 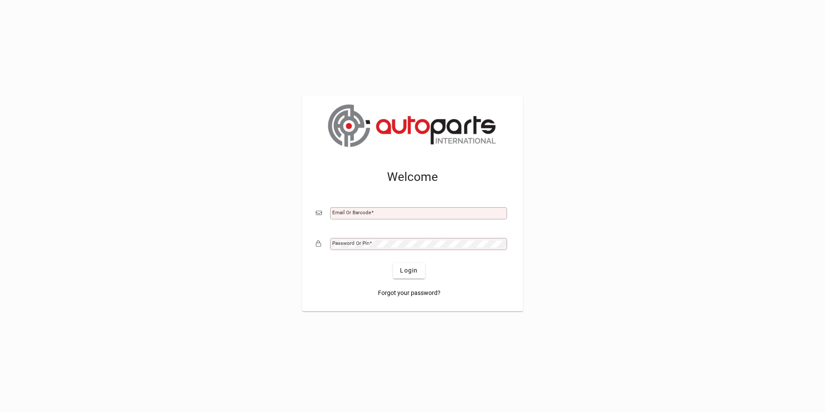 What do you see at coordinates (412, 177) in the screenshot?
I see `h2: Welcome` at bounding box center [412, 177].